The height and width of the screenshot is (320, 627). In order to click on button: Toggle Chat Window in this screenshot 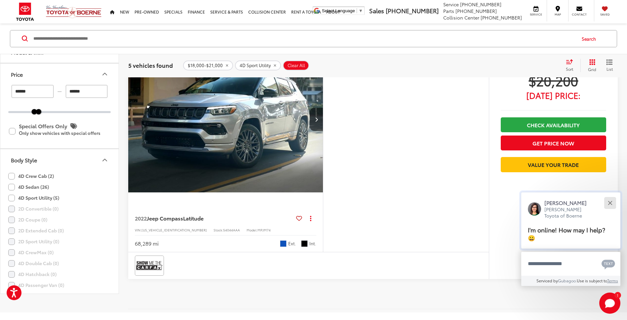, I will do `click(610, 303)`.